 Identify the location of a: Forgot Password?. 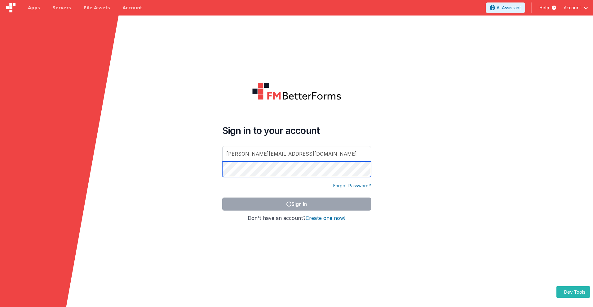
(352, 186).